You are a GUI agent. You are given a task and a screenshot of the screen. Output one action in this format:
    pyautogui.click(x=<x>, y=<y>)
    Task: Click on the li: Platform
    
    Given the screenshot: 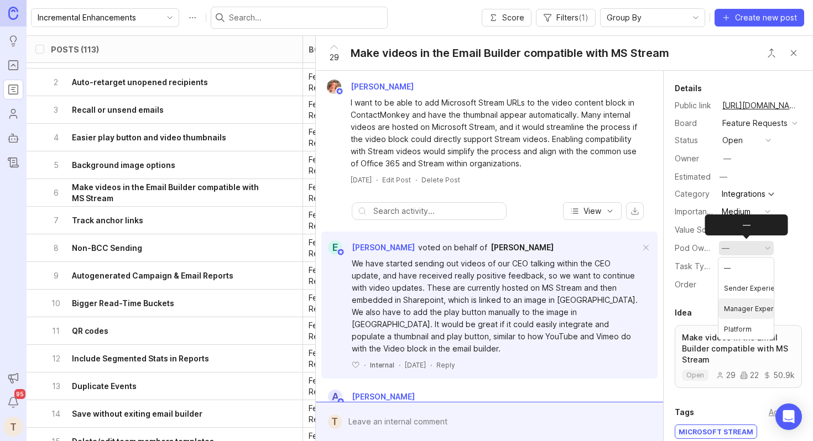 What is the action you would take?
    pyautogui.click(x=746, y=329)
    